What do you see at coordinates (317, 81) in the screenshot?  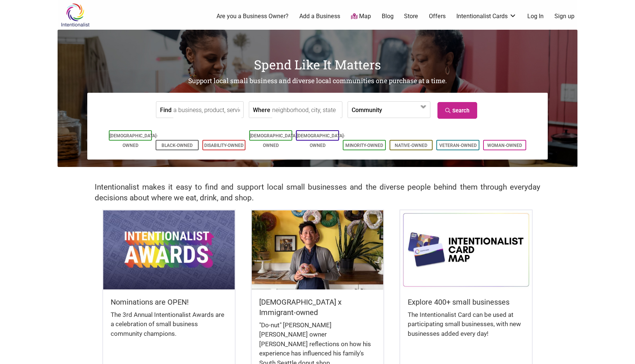 I see `h2: Support local small business and diverse local communities one purchase at a time.` at bounding box center [317, 81].